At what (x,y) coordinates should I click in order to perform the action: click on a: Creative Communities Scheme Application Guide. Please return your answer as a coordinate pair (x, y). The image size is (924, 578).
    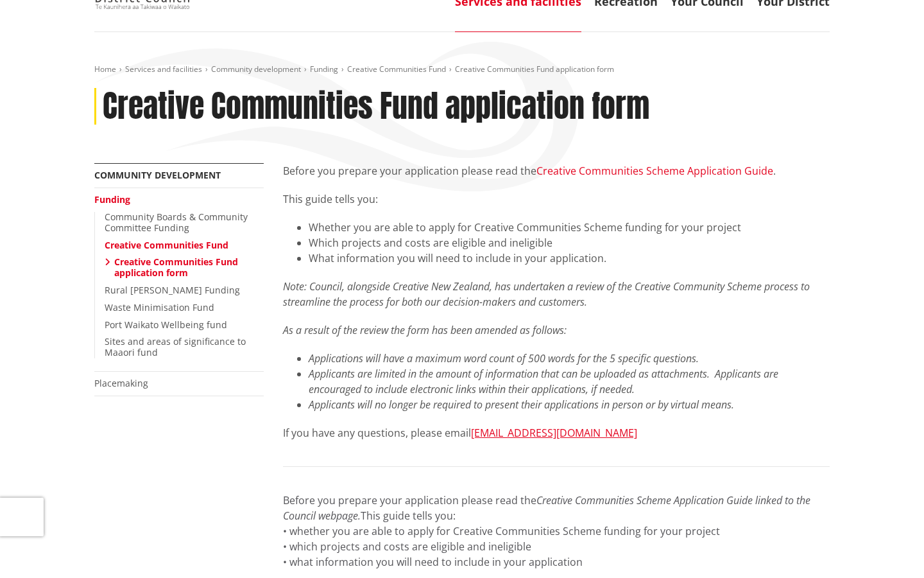
    Looking at the image, I should click on (655, 171).